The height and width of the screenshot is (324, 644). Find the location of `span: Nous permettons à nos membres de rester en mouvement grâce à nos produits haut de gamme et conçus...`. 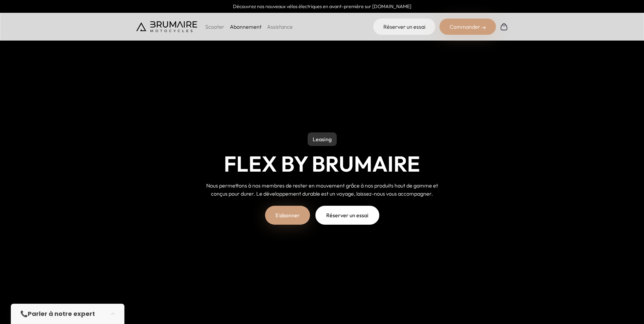

span: Nous permettons à nos membres de rester en mouvement grâce à nos produits haut de gamme et conçus... is located at coordinates (322, 190).